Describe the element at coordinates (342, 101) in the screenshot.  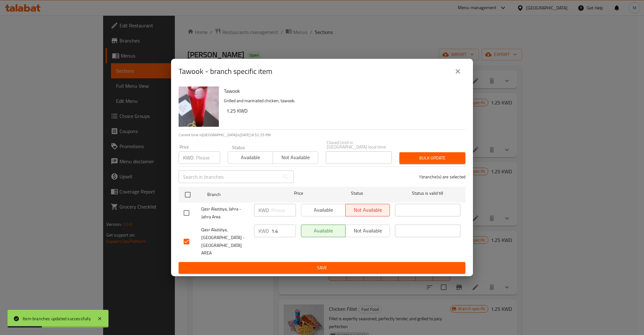
I see `p: Grilled and marinated chicken, tawook.` at that location.